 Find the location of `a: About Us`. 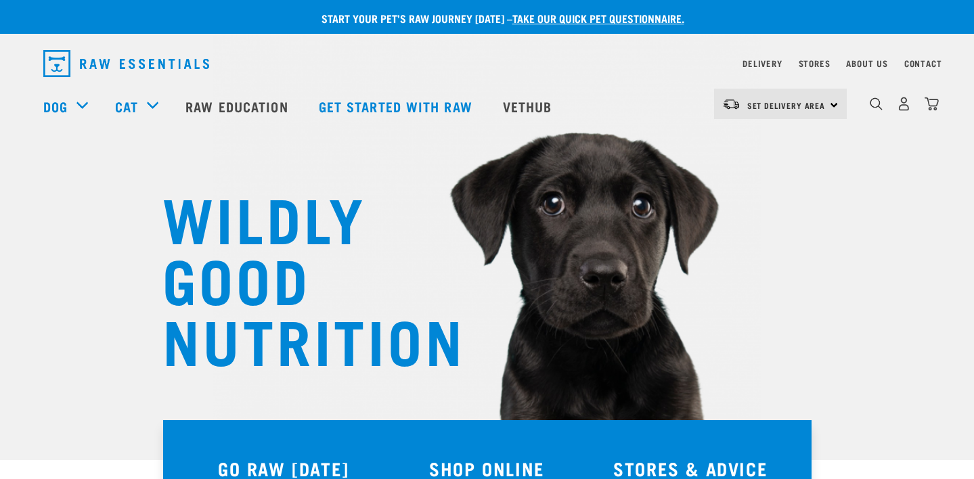

a: About Us is located at coordinates (866, 63).